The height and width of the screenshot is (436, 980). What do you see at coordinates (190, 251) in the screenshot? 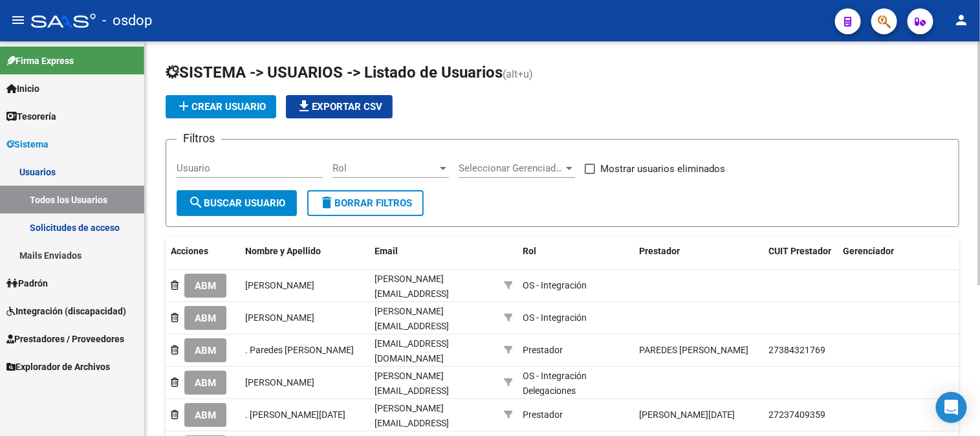
I see `span: Acciones` at bounding box center [190, 251].